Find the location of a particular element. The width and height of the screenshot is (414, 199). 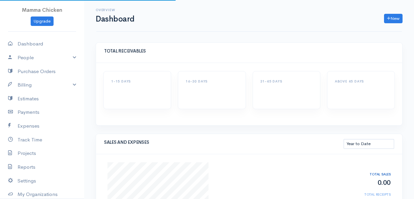

h6: 31-45 DAYS is located at coordinates (286, 81).